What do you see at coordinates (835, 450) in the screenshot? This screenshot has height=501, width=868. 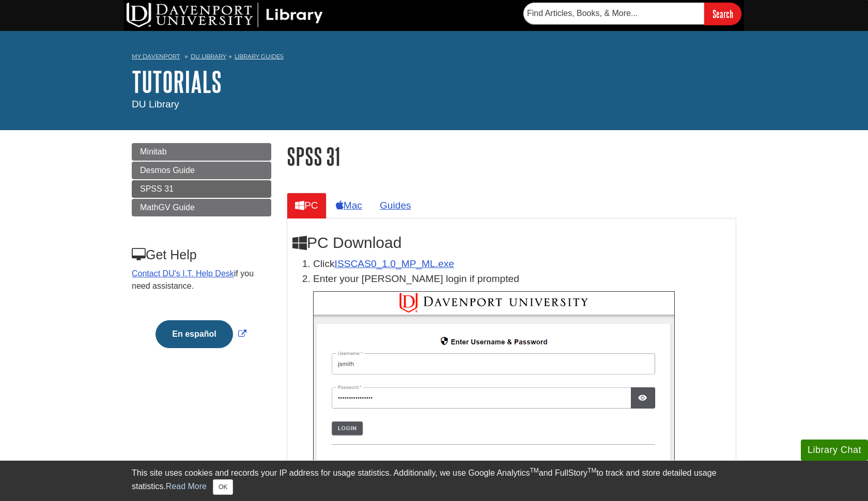 I see `button: Library Chat` at bounding box center [835, 450].